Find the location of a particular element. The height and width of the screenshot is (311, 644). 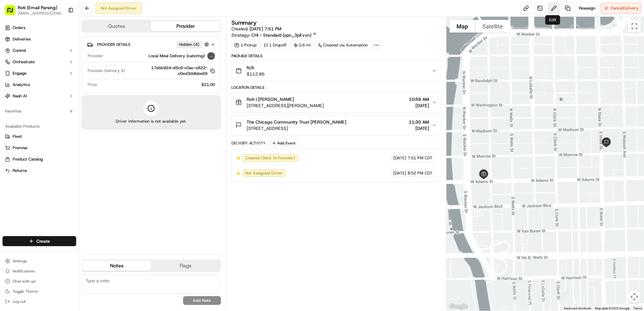

button: 17ebb924-d5c6-c0ac-e822-e0ed3ddbbe69 is located at coordinates (171, 71).